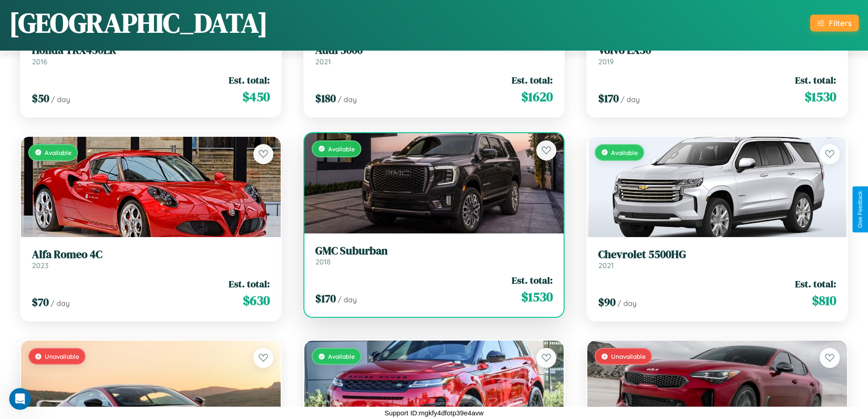  I want to click on div: Give Feedback, so click(860, 209).